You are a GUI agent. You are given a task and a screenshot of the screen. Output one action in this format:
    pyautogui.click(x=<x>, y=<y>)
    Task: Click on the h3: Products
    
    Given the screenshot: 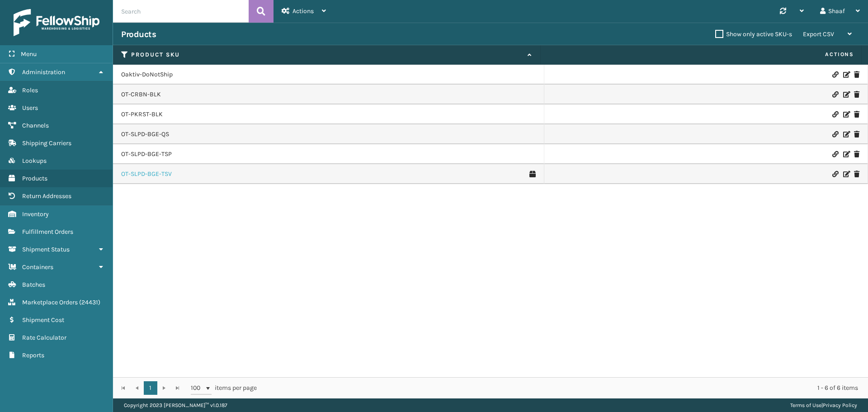 What is the action you would take?
    pyautogui.click(x=139, y=34)
    